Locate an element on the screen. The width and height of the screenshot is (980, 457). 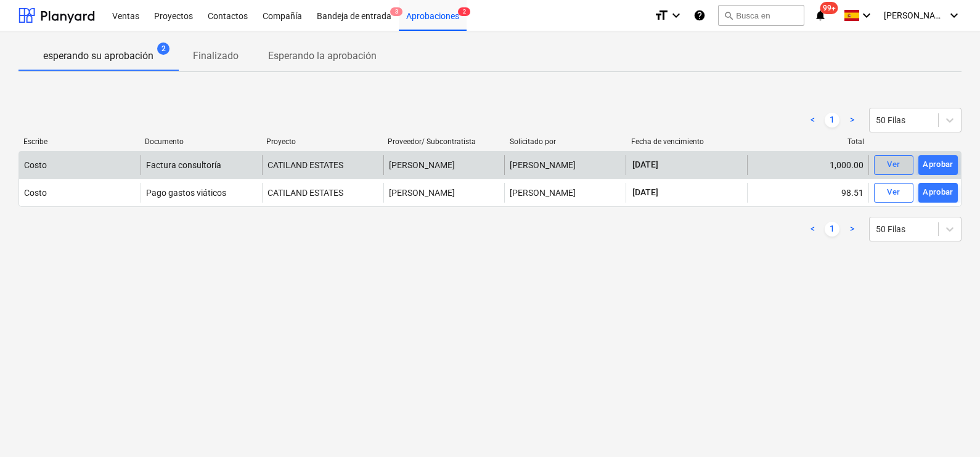
div: Total is located at coordinates (808, 141).